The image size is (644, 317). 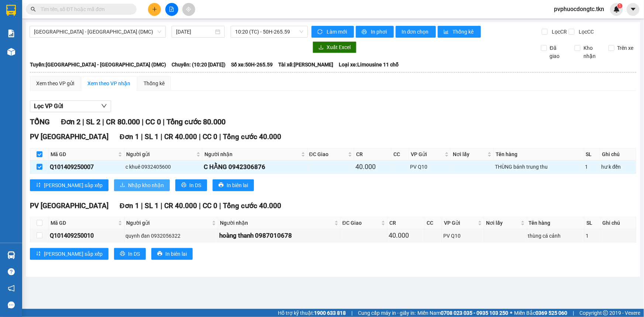 What do you see at coordinates (459, 32) in the screenshot?
I see `button: bar-chartThống kê` at bounding box center [459, 32].